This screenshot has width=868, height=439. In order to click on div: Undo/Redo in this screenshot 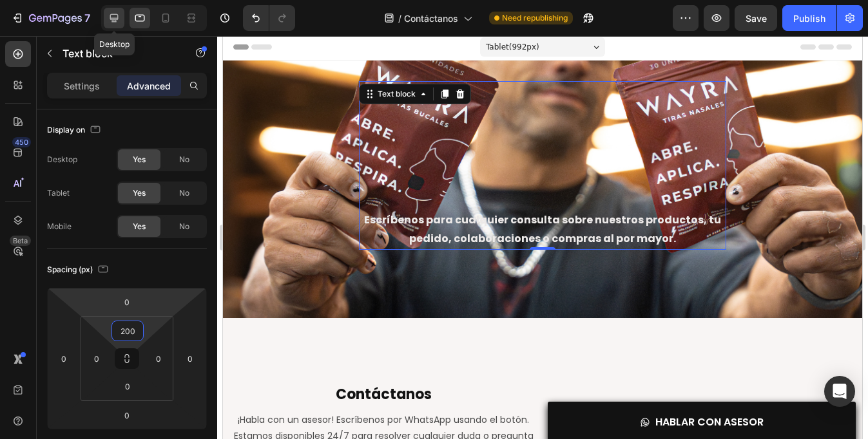, I will do `click(269, 18)`.